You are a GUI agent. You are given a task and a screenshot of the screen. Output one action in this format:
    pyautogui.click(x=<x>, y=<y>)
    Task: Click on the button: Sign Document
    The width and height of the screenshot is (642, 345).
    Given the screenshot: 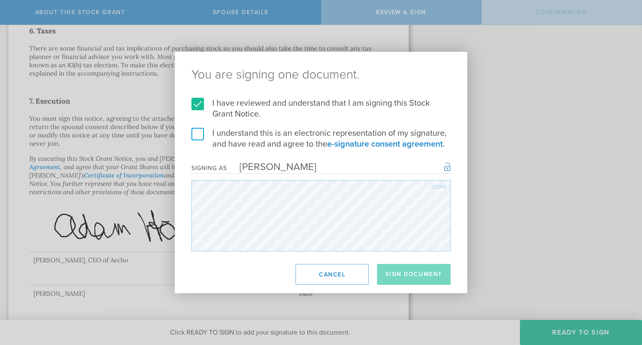 What is the action you would take?
    pyautogui.click(x=414, y=274)
    